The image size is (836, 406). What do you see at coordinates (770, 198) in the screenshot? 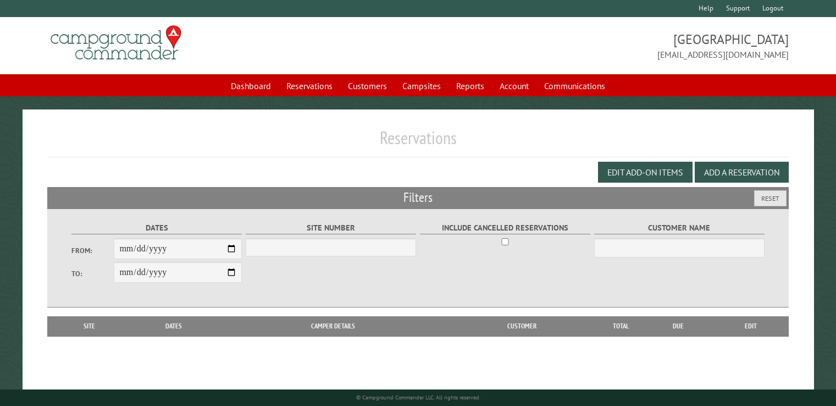
I see `button: Reset` at bounding box center [770, 198].